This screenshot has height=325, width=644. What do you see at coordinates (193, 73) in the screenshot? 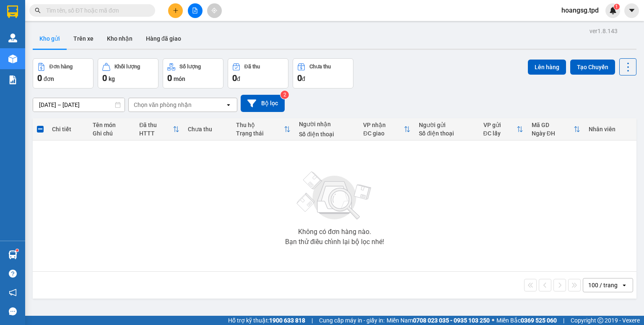
I see `button: Số lượng0món` at bounding box center [193, 73].